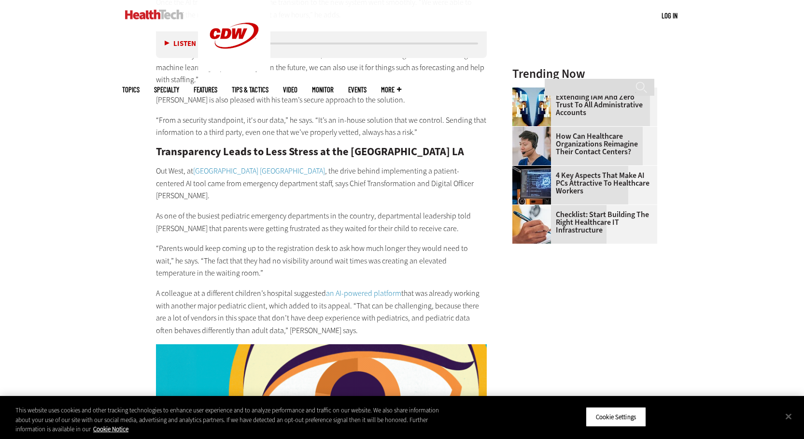 This screenshot has height=439, width=804. I want to click on a: MonITor, so click(323, 89).